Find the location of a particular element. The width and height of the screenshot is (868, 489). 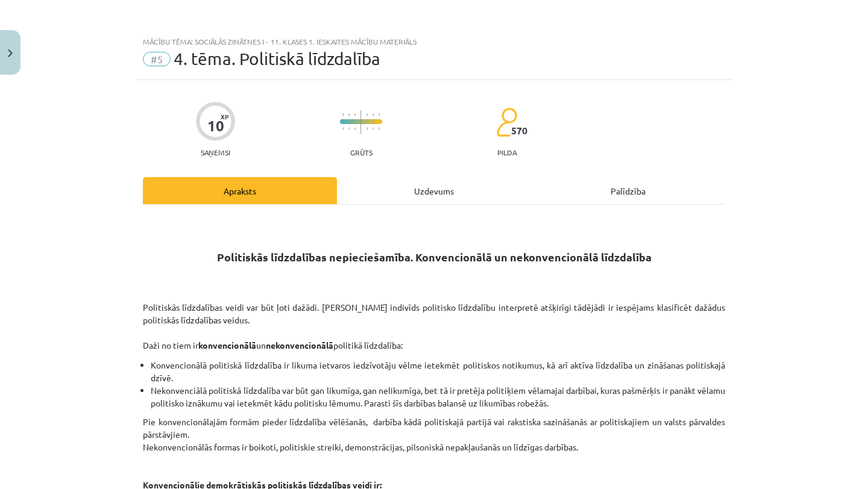

p: Grūts is located at coordinates (361, 152).